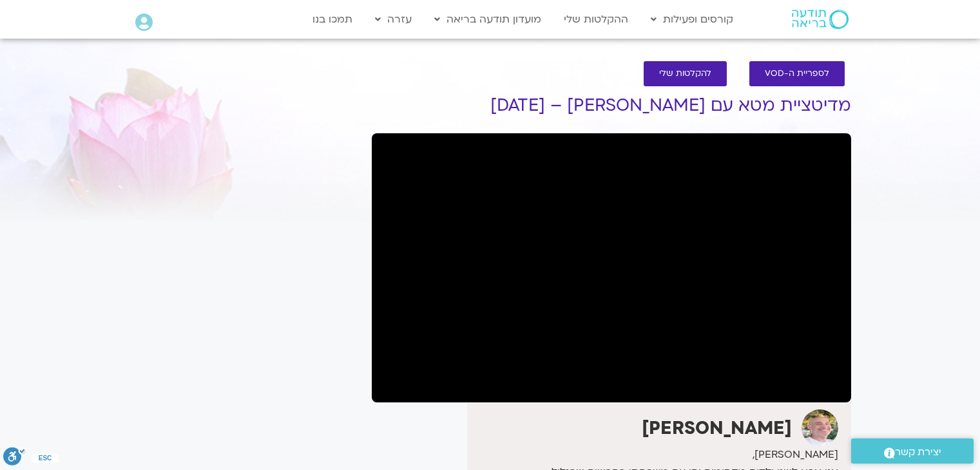  I want to click on a: תמכו בנו, so click(333, 20).